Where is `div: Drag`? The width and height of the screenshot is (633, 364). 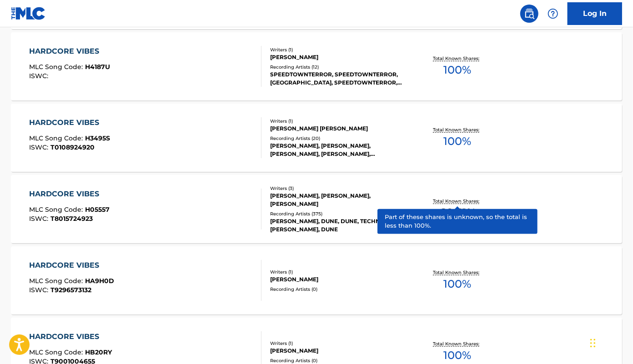
div: Drag is located at coordinates (593, 343).